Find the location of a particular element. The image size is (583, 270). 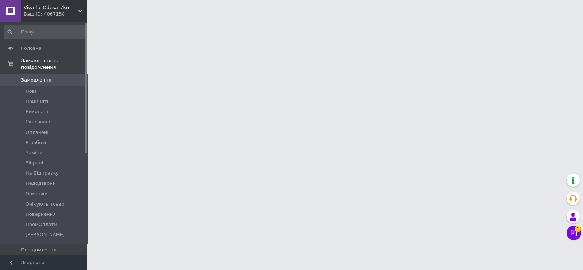

span: Обманки is located at coordinates (36, 194).